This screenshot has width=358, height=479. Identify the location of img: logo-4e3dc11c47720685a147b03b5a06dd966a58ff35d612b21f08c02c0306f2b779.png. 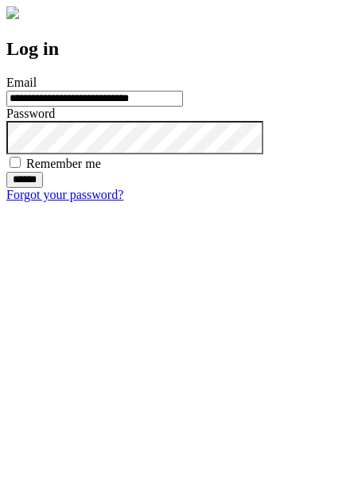
(13, 13).